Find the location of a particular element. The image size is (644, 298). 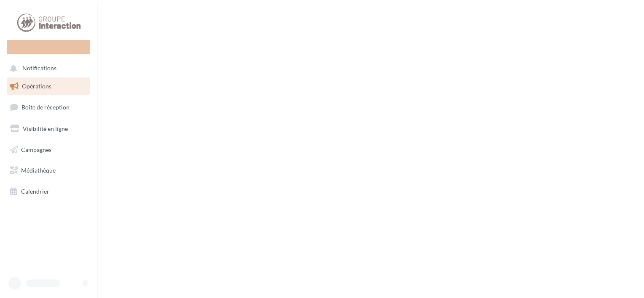

a: Visibilité en ligne is located at coordinates (49, 129).